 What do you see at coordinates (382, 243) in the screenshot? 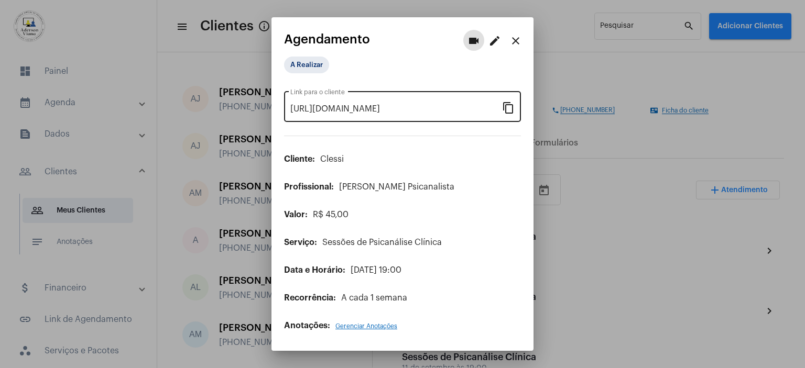
I see `span: Sessões de Psicanálise Clínica` at bounding box center [382, 243].